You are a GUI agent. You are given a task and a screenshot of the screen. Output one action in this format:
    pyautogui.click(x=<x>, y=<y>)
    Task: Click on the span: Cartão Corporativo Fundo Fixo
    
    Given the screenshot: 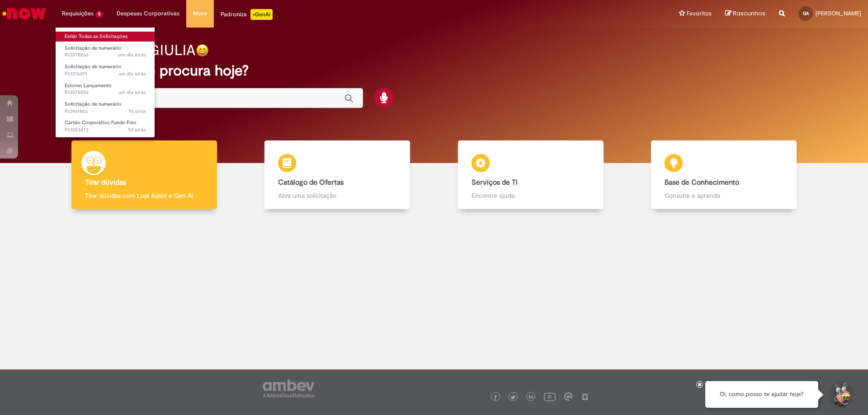 What is the action you would take?
    pyautogui.click(x=100, y=122)
    